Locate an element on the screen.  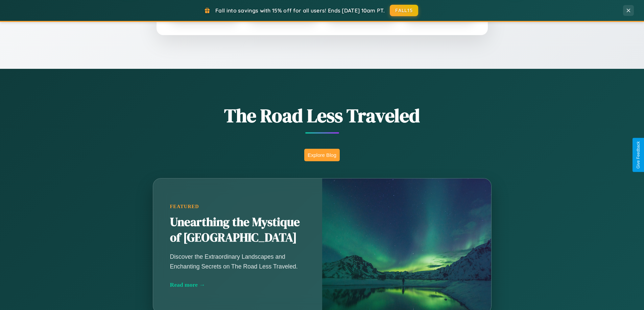
div: Give Feedback is located at coordinates (638, 155).